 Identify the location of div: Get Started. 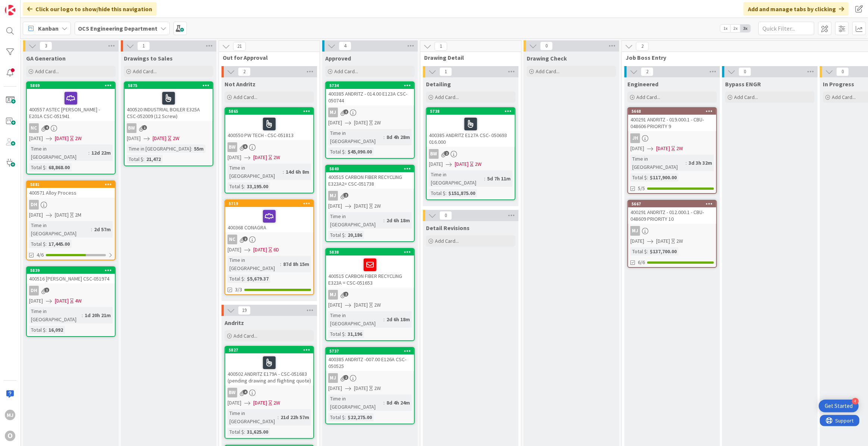
(839, 406).